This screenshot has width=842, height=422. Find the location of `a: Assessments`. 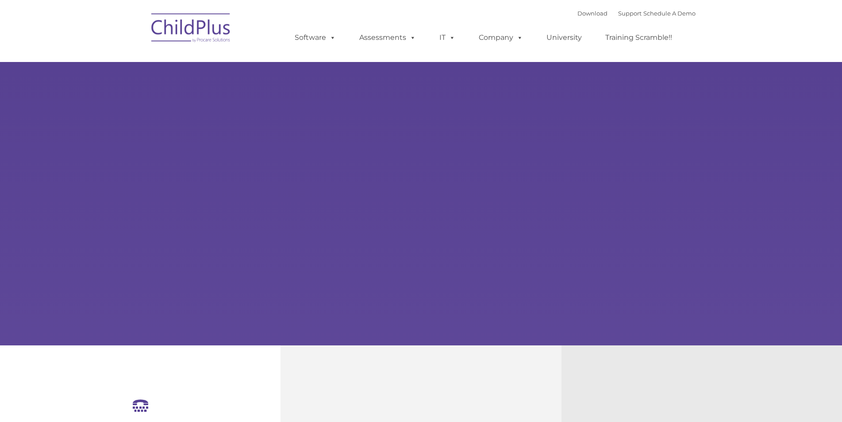

a: Assessments is located at coordinates (388, 38).